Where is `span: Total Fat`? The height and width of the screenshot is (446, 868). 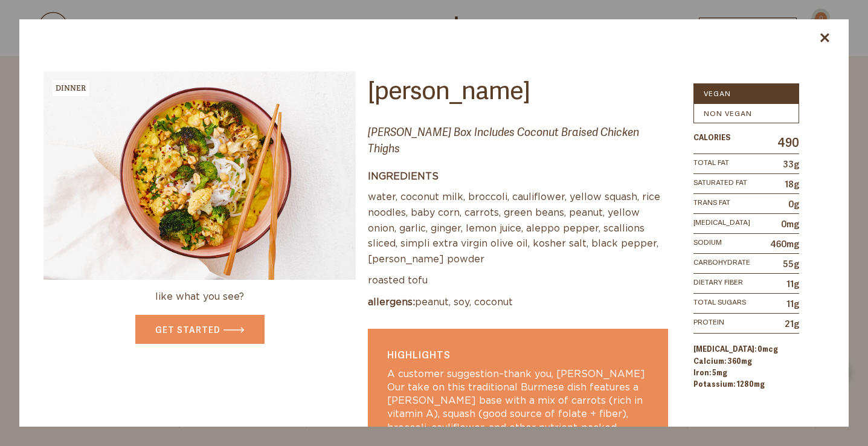 span: Total Fat is located at coordinates (711, 163).